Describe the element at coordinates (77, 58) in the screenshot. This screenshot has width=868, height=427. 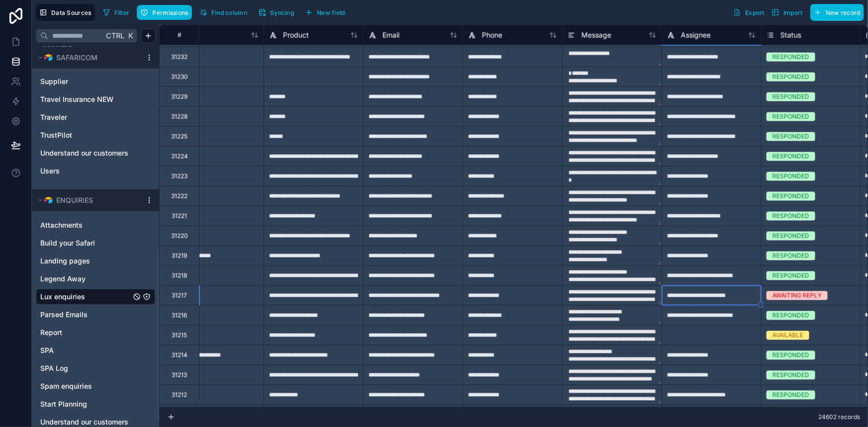
I see `span: SAFARICOM` at that location.